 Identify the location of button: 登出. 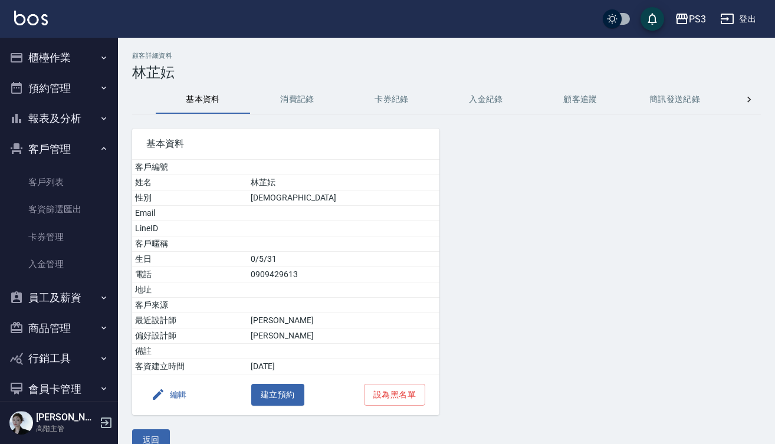
(738, 19).